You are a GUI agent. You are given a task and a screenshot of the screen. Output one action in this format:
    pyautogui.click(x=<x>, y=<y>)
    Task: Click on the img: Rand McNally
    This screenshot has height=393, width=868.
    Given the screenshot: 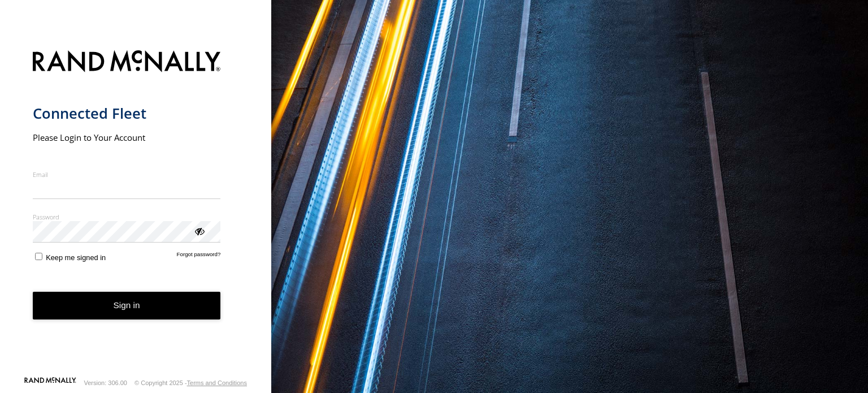 What is the action you would take?
    pyautogui.click(x=127, y=62)
    